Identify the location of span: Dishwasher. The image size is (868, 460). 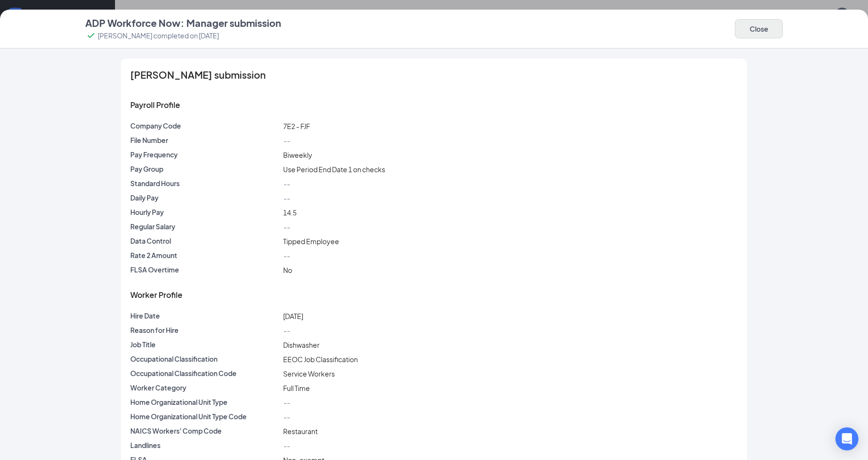
(301, 344).